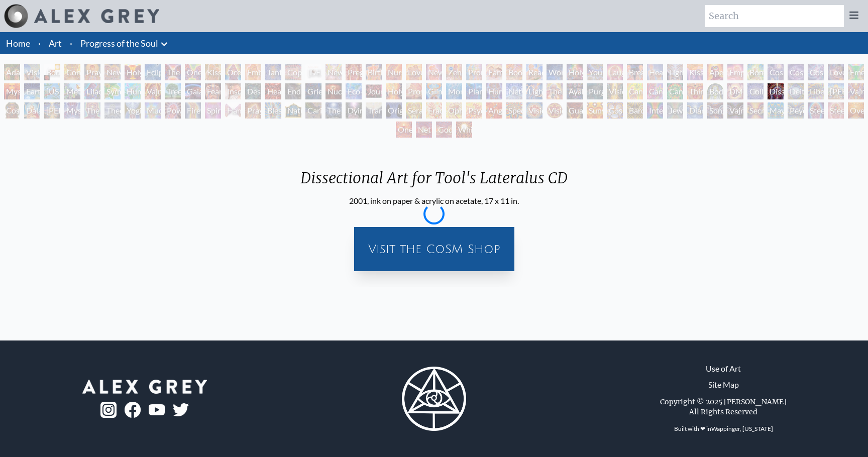 The height and width of the screenshot is (457, 868). I want to click on div: Prostration, so click(414, 92).